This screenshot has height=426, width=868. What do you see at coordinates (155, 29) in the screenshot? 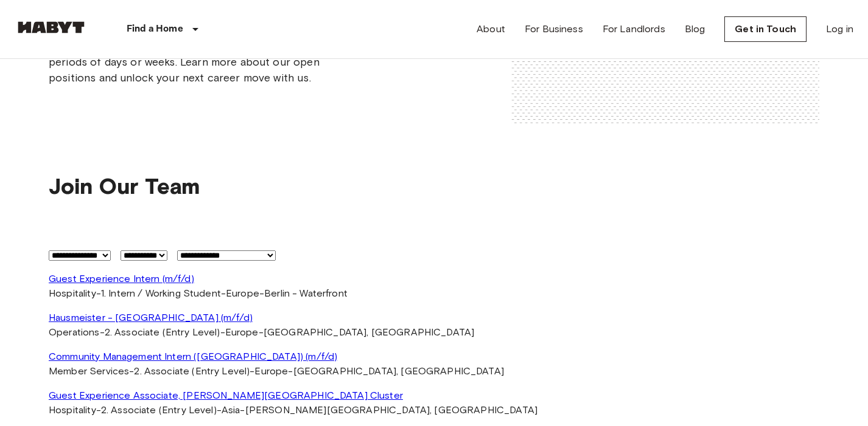
I see `p: Find a Home` at bounding box center [155, 29].